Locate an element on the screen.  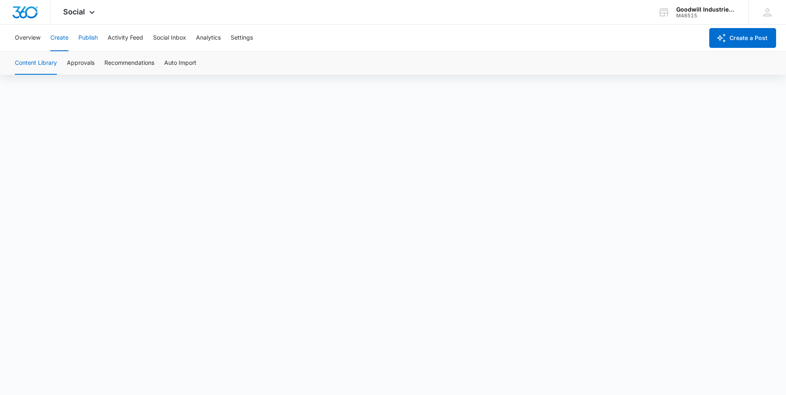
button: Recommendations is located at coordinates (129, 63).